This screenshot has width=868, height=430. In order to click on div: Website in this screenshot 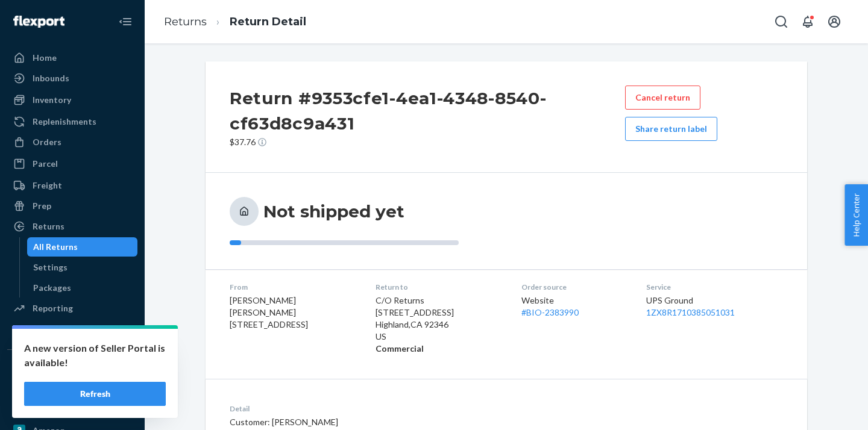, I will do `click(574, 306)`.